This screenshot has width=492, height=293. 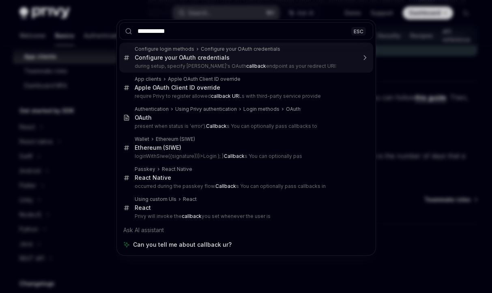 I want to click on div: Ask AI assistant, so click(x=246, y=230).